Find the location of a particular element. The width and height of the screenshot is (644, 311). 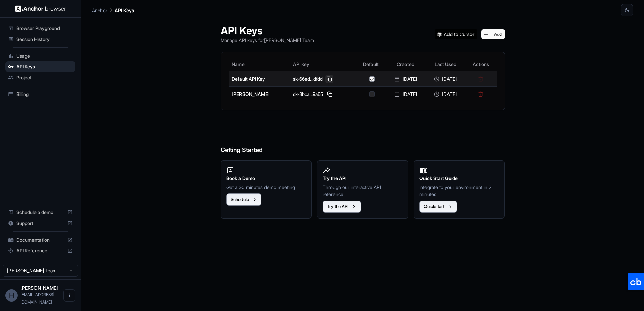

span: Project is located at coordinates (44, 77).